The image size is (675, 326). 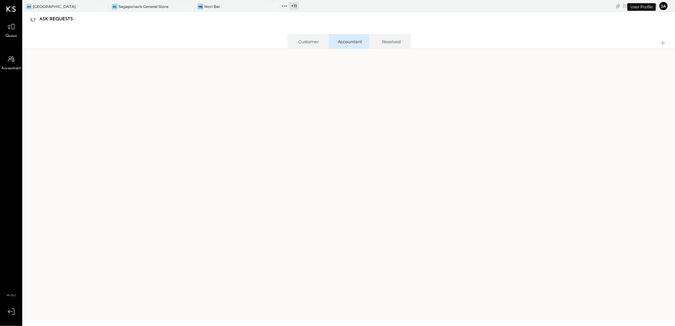 What do you see at coordinates (212, 6) in the screenshot?
I see `div: Nori Bar` at bounding box center [212, 6].